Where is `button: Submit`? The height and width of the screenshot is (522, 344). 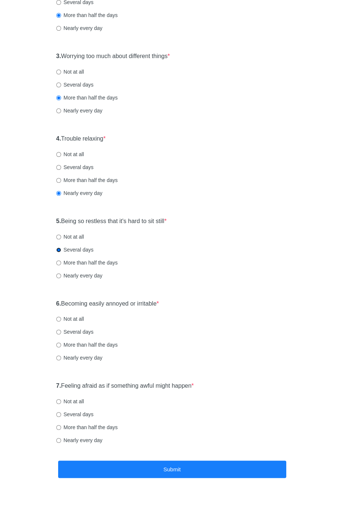
button: Submit is located at coordinates (172, 469).